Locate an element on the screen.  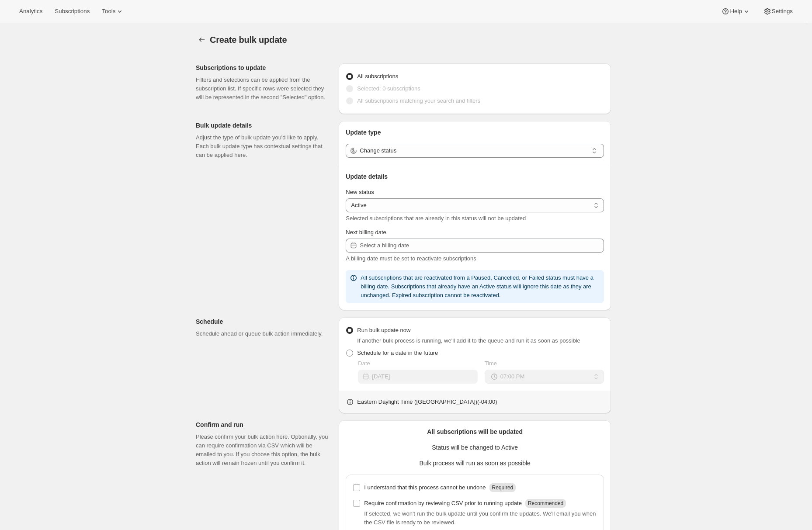
span: Schedule for a date in the future is located at coordinates (398, 353).